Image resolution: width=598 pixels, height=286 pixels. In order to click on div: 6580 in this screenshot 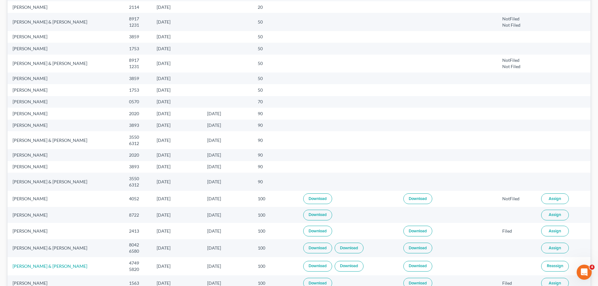, I will do `click(138, 251)`.